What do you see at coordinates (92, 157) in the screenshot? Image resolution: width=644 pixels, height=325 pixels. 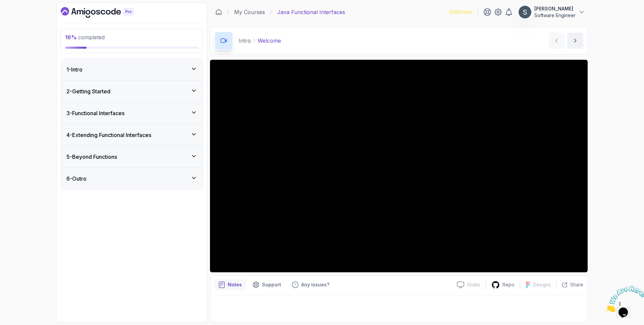 I see `h3: 5 - Beyond Functions` at bounding box center [92, 157].